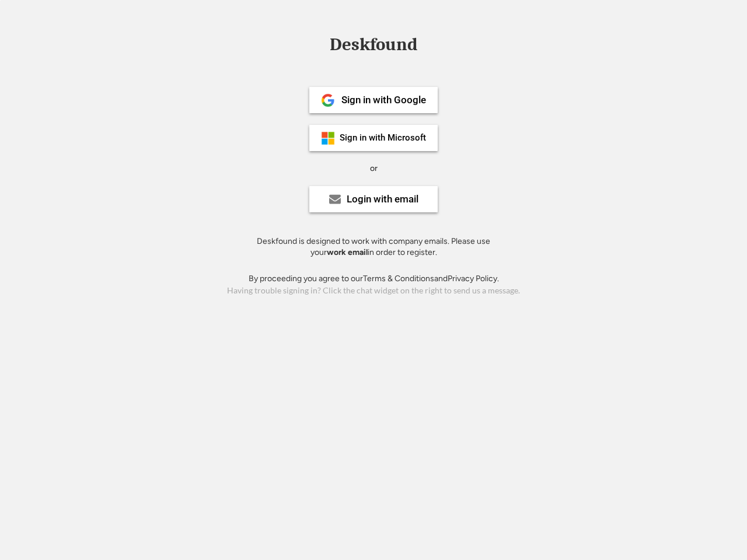 The width and height of the screenshot is (747, 560). I want to click on strong: work email, so click(347, 252).